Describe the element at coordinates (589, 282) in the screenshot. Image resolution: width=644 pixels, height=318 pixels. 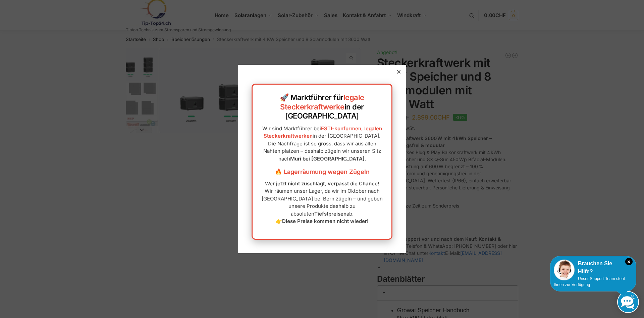
I see `span: Unser Support-Team steht Ihnen zur Verfügung` at that location.